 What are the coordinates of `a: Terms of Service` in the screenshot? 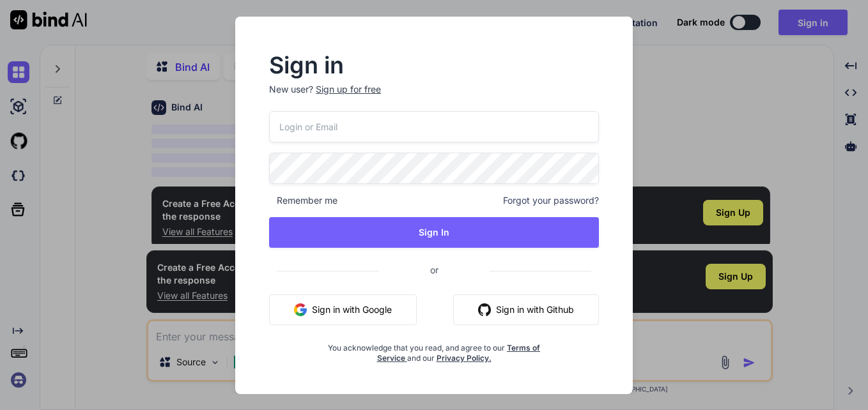 It's located at (459, 352).